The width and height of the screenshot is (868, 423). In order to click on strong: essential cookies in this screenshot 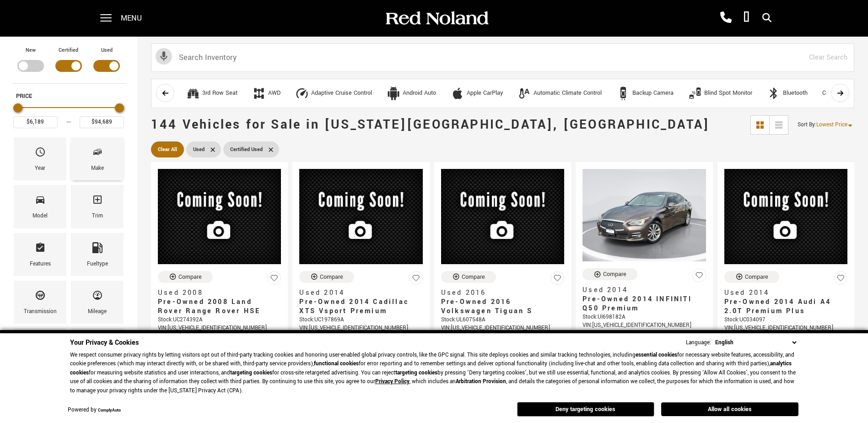, I will do `click(656, 355)`.